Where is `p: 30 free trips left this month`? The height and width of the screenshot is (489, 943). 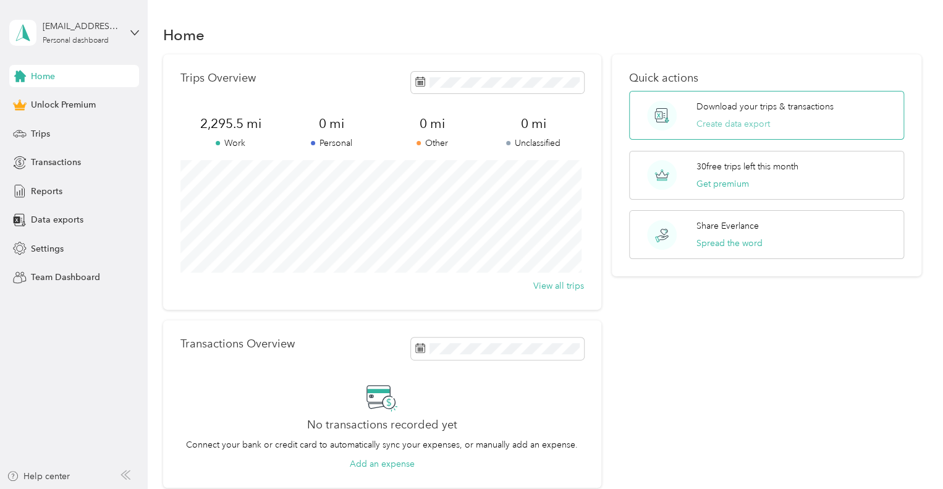 p: 30 free trips left this month is located at coordinates (747, 166).